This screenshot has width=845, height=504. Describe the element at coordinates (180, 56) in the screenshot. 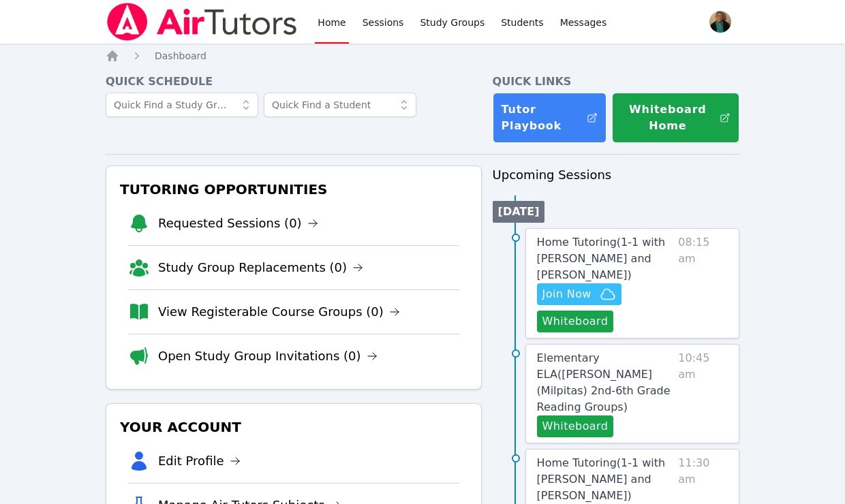

I see `span: Dashboard` at that location.